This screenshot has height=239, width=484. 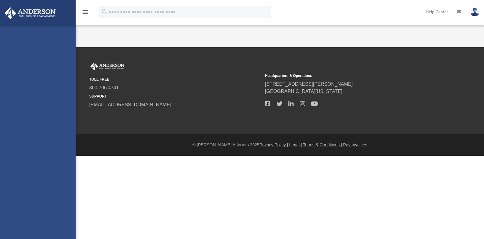 What do you see at coordinates (85, 12) in the screenshot?
I see `i: menu` at bounding box center [85, 12].